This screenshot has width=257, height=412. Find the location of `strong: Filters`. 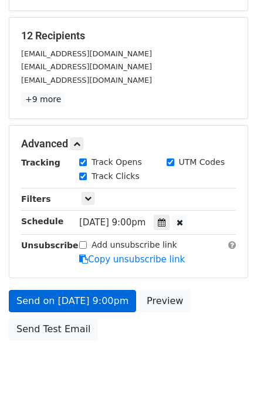

strong: Filters is located at coordinates (36, 199).